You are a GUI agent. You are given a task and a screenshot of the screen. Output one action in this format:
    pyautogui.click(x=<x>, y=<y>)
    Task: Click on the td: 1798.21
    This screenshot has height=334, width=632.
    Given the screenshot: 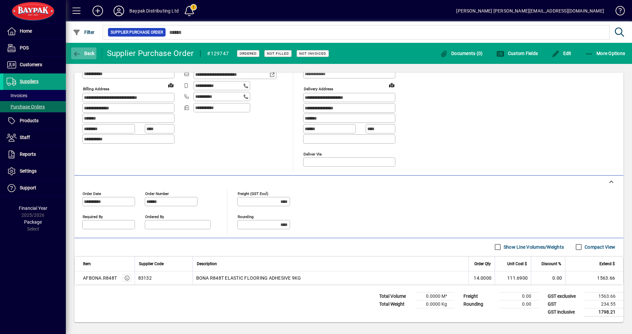 What is the action you would take?
    pyautogui.click(x=604, y=312)
    